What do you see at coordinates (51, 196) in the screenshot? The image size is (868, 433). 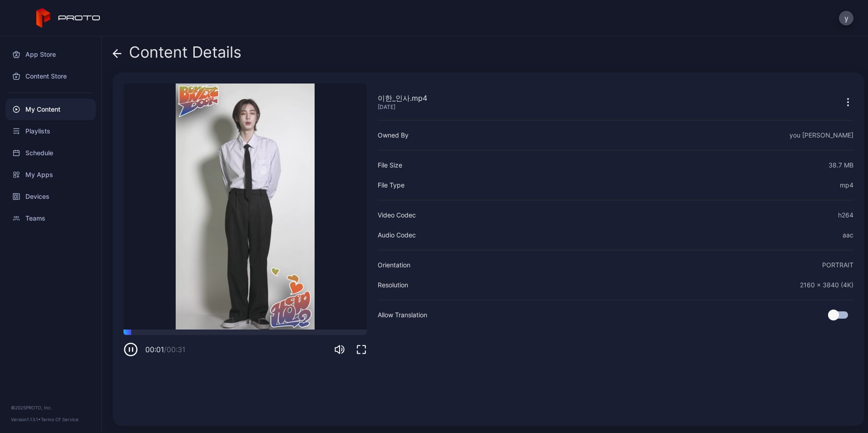 I see `div: Devices` at bounding box center [51, 196].